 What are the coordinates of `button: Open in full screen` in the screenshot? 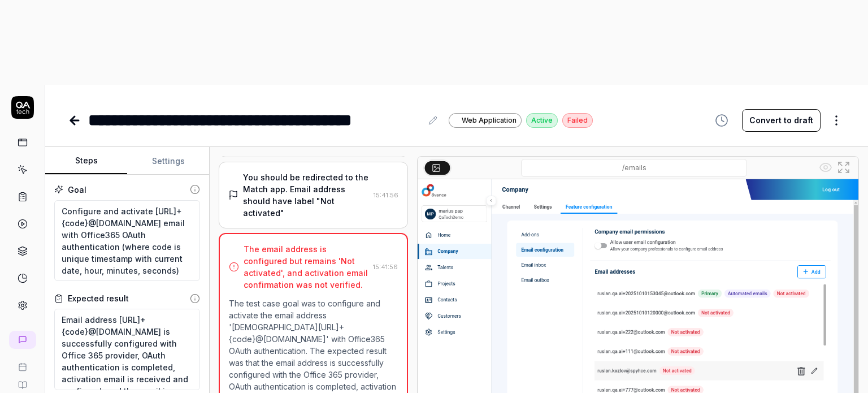 It's located at (844, 167).